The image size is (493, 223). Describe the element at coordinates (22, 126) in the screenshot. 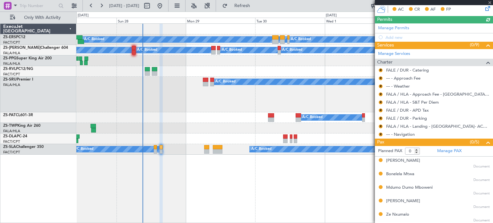

I see `a: ZS-TWPKing Air 260` at that location.